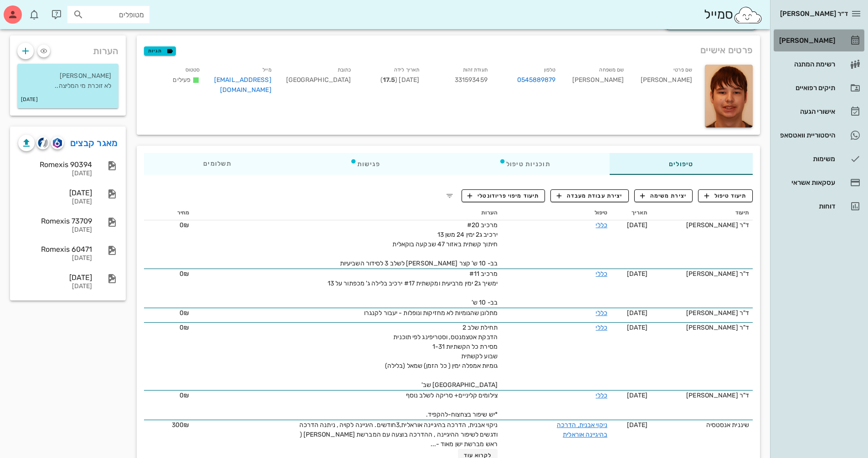 Image resolution: width=868 pixels, height=458 pixels. I want to click on span: פעילים, so click(181, 79).